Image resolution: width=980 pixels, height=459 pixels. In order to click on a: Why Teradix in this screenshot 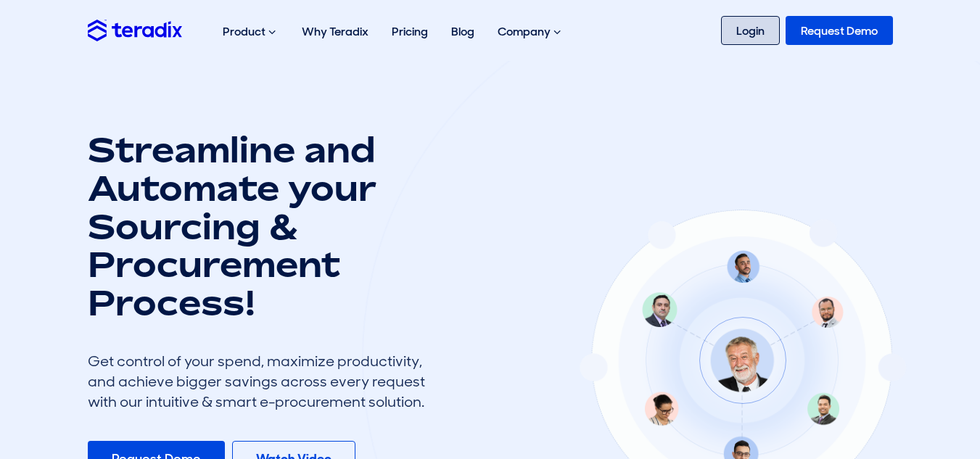, I will do `click(335, 31)`.